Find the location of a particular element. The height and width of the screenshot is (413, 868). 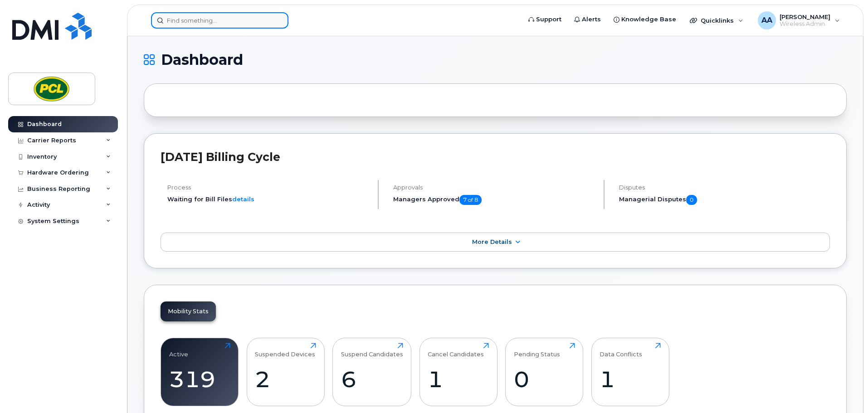

div: Active is located at coordinates (178, 350).